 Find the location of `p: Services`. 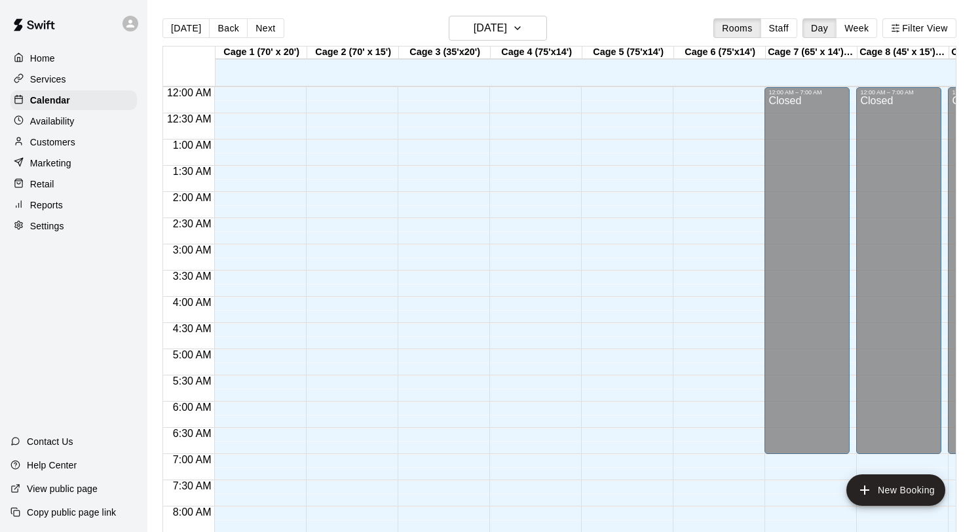

p: Services is located at coordinates (48, 80).